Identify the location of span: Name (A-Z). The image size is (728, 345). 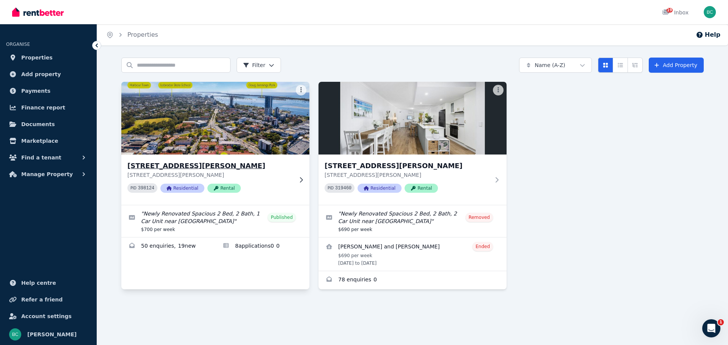
(550, 65).